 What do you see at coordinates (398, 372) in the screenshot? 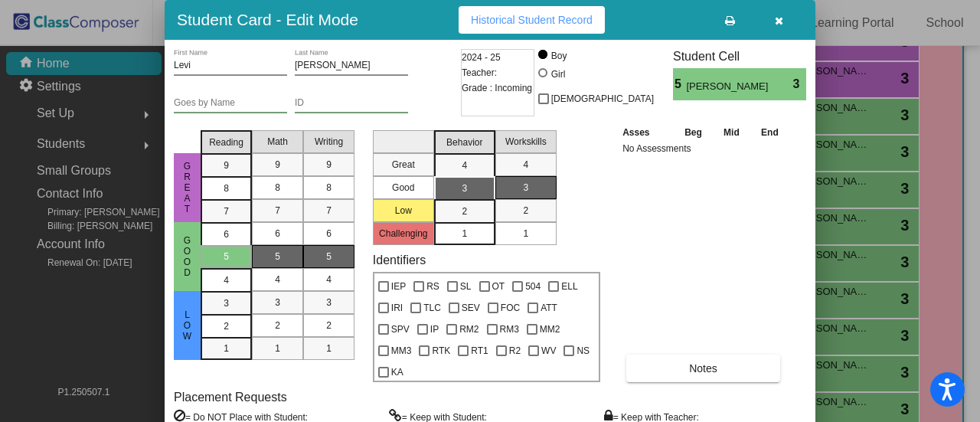
I see `span: KA` at bounding box center [398, 372].